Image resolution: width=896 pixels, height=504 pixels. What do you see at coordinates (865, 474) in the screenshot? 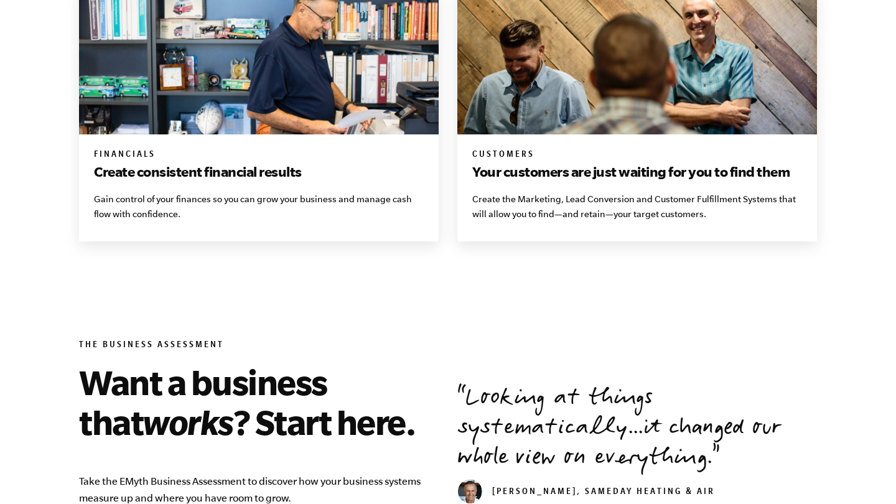
I see `div: Chat Widget` at bounding box center [865, 474].